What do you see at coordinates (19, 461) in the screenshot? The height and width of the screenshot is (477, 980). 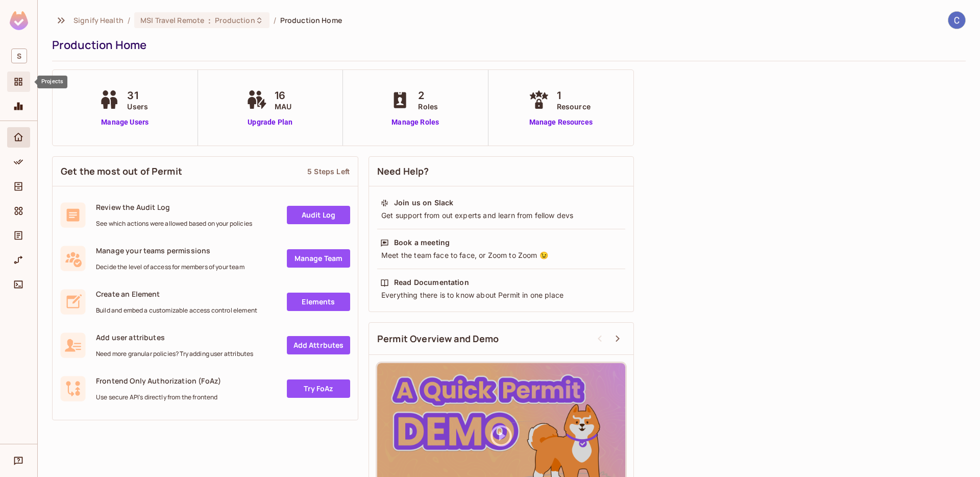 I see `div: Help & Updates` at bounding box center [19, 461].